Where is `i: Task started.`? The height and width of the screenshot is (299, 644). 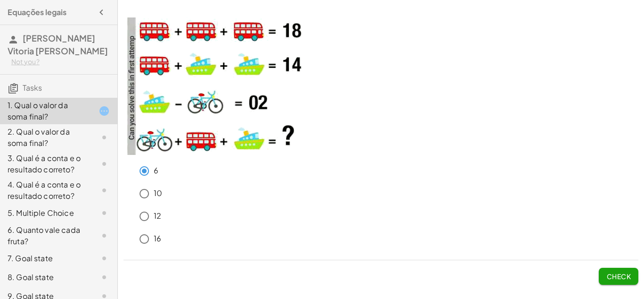 i: Task started. is located at coordinates (104, 111).